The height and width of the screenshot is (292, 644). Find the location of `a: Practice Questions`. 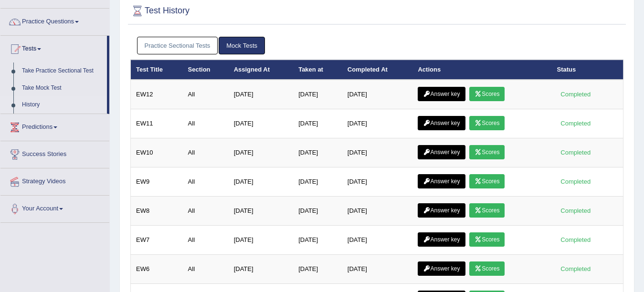

a: Practice Questions is located at coordinates (55, 21).